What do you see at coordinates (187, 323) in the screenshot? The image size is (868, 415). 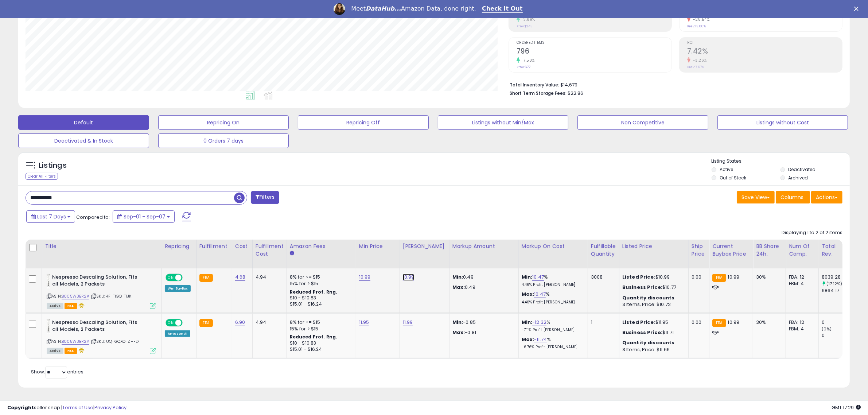 I see `span: OFF` at bounding box center [187, 323].